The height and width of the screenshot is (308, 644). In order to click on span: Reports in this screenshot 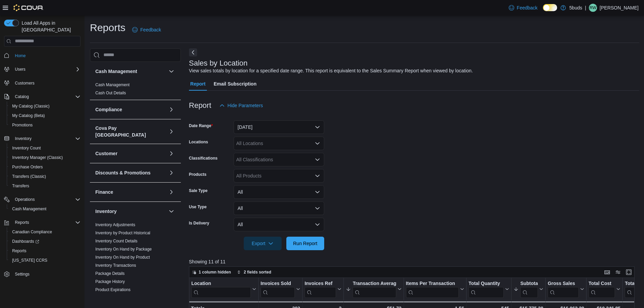, I will do `click(47, 222)`.